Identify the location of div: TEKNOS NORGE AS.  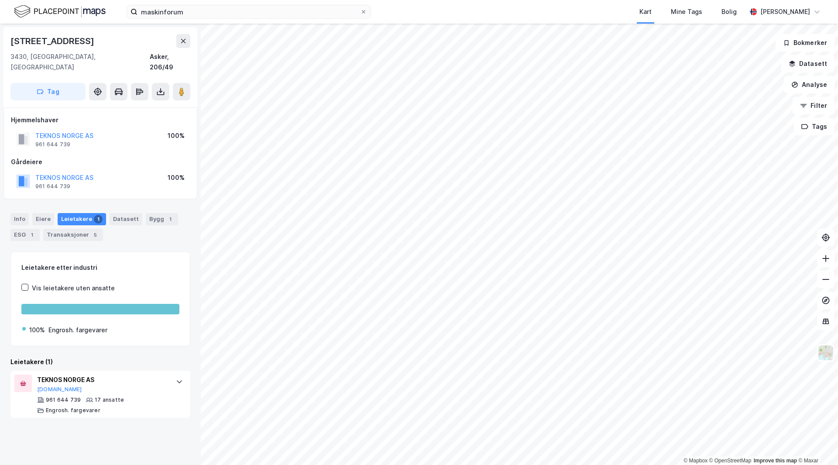
(102, 380).